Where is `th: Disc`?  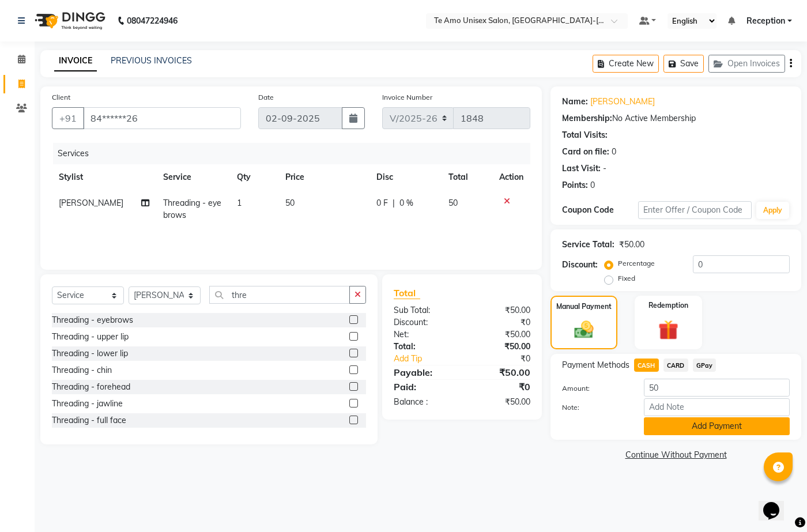
th: Disc is located at coordinates (405, 177).